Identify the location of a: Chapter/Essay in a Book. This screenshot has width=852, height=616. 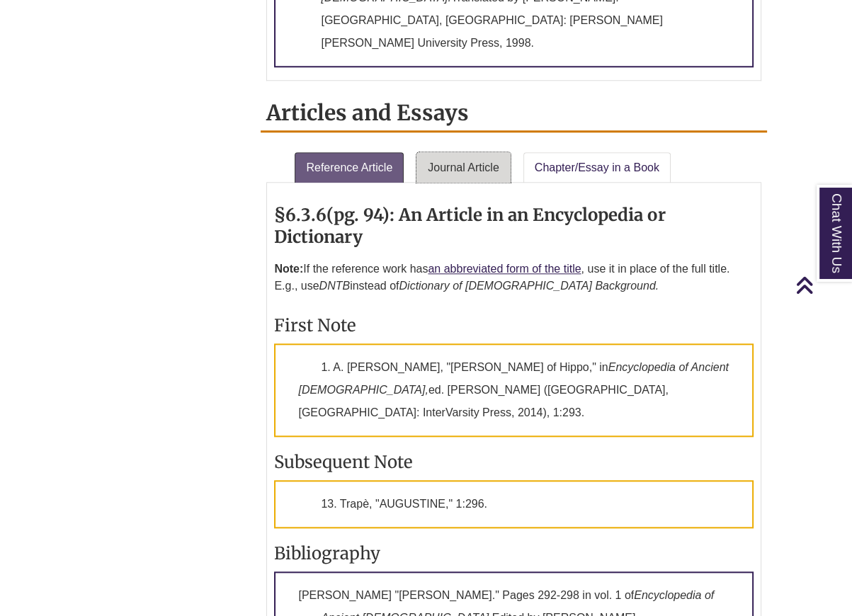
(597, 168).